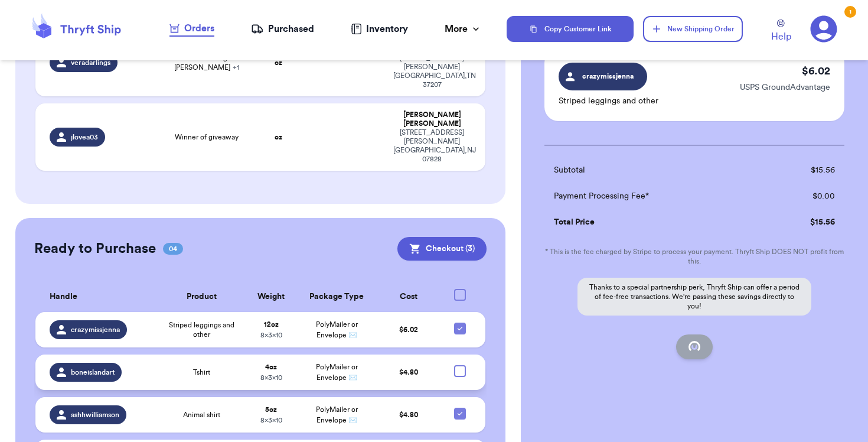 Image resolution: width=868 pixels, height=442 pixels. Describe the element at coordinates (336, 297) in the screenshot. I see `th: Package Type` at that location.